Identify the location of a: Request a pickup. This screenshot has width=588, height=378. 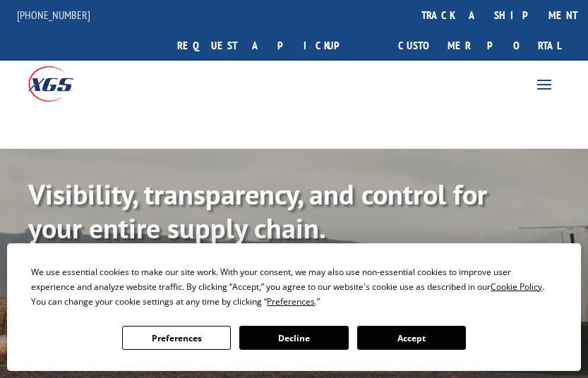
(268, 45).